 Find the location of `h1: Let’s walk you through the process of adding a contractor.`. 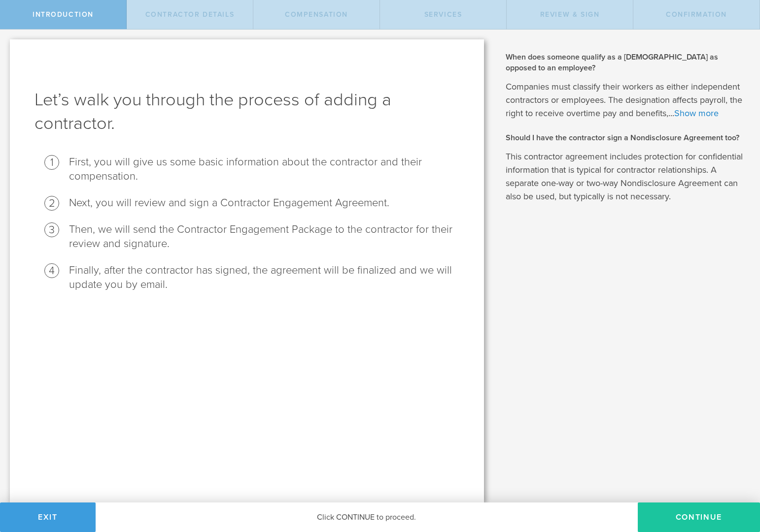

h1: Let’s walk you through the process of adding a contractor. is located at coordinates (247, 111).